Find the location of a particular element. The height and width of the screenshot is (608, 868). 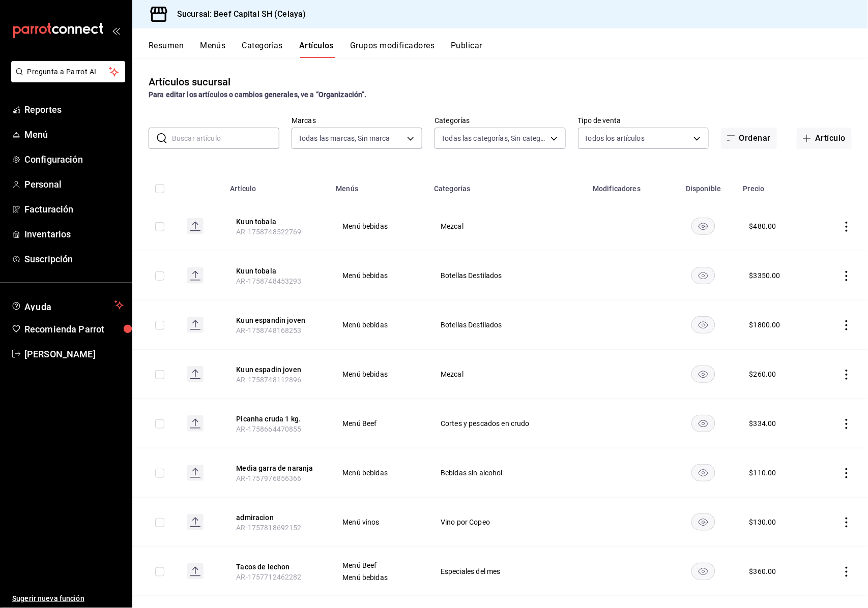

span: Todos los artículos is located at coordinates (615, 138).